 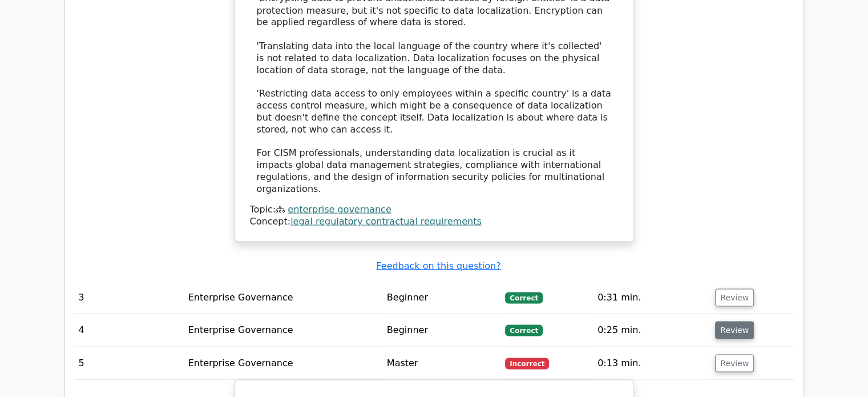 What do you see at coordinates (435, 209) in the screenshot?
I see `div: Topic:` at bounding box center [435, 209].